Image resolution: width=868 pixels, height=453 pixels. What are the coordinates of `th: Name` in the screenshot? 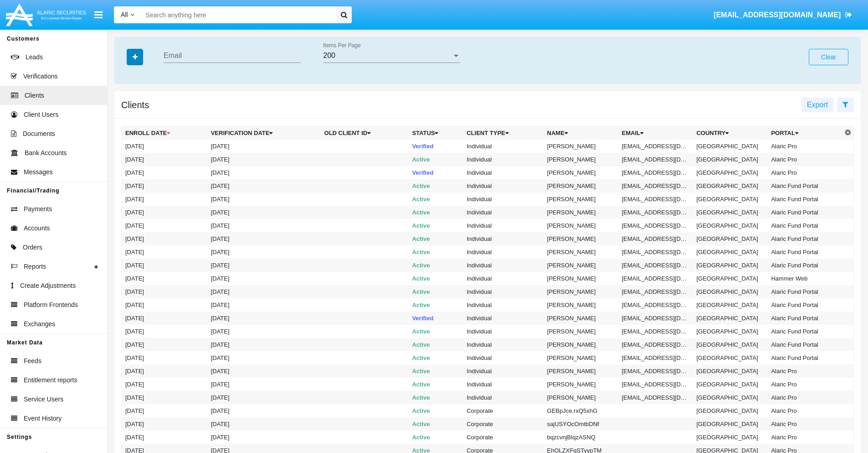 It's located at (581, 133).